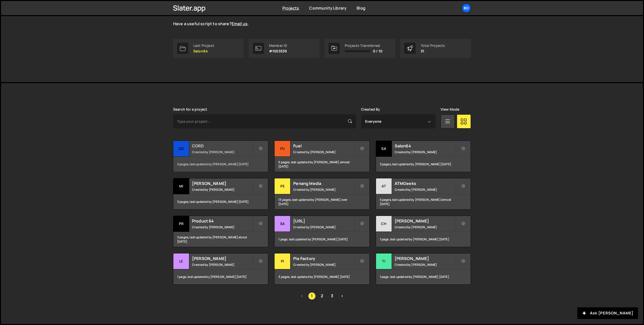 This screenshot has height=325, width=644. What do you see at coordinates (204, 46) in the screenshot?
I see `div: Last Project` at bounding box center [204, 46].